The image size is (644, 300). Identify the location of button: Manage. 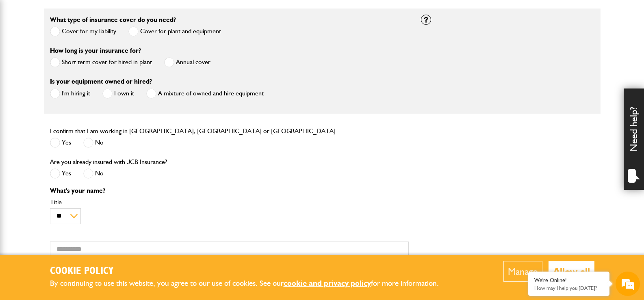
(523, 271).